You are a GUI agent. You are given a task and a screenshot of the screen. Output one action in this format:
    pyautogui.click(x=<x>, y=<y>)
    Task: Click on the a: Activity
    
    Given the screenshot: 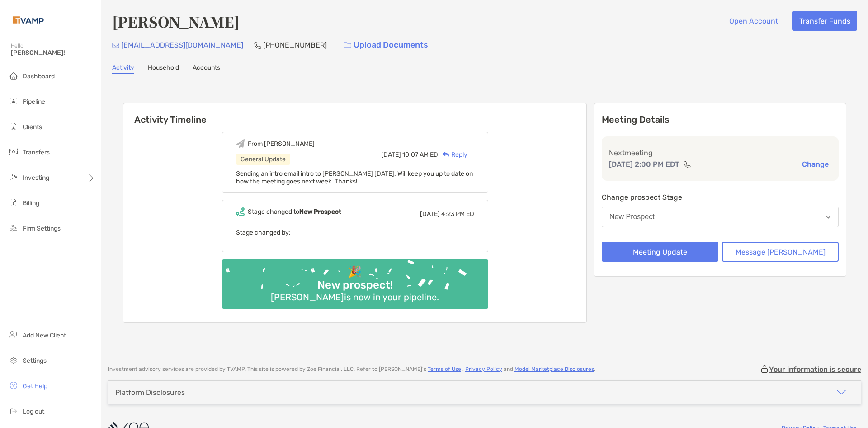 What is the action you would take?
    pyautogui.click(x=123, y=69)
    